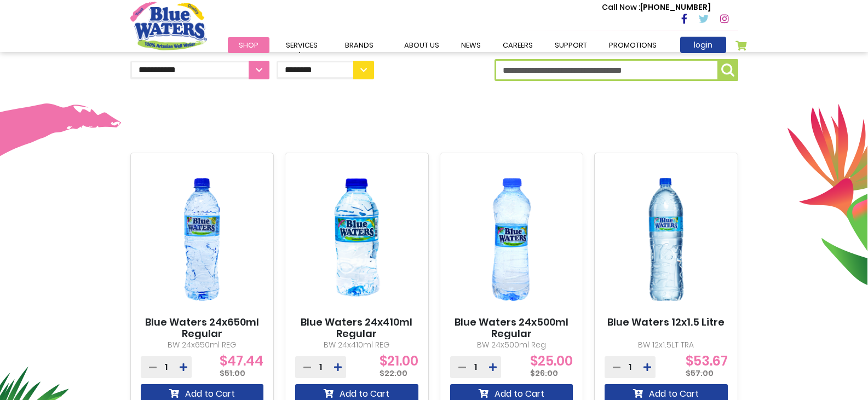 The width and height of the screenshot is (868, 400). I want to click on label: Search Product, so click(616, 61).